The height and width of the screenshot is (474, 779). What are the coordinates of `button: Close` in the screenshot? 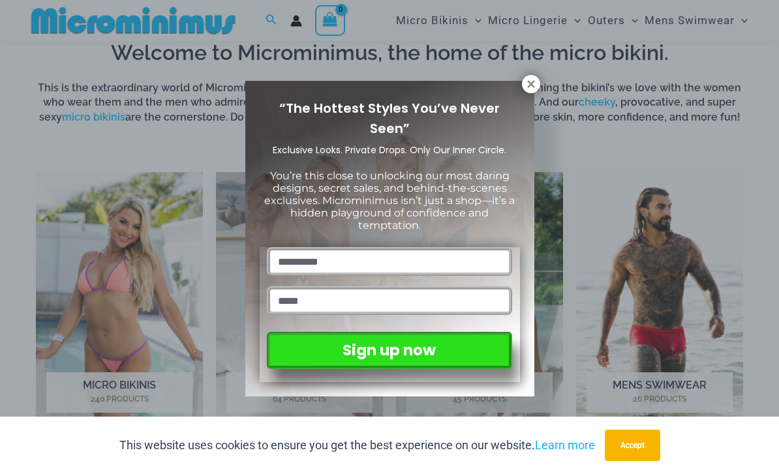 It's located at (531, 84).